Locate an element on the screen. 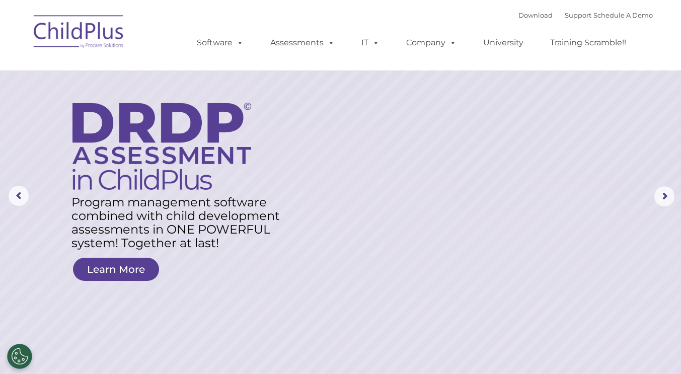  a: Company is located at coordinates (432, 43).